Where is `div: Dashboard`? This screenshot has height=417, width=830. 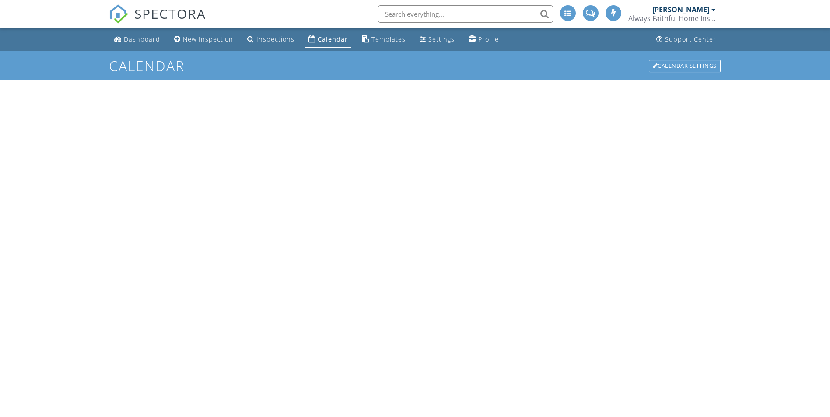
div: Dashboard is located at coordinates (142, 39).